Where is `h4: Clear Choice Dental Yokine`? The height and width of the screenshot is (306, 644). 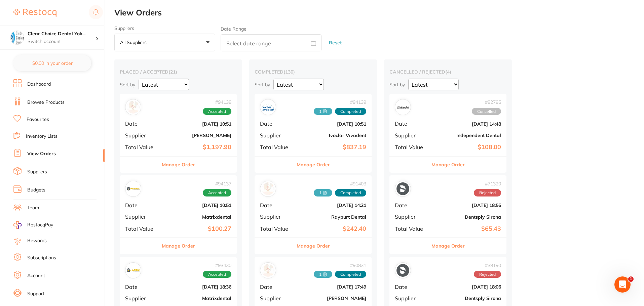 h4: Clear Choice Dental Yokine is located at coordinates (62, 34).